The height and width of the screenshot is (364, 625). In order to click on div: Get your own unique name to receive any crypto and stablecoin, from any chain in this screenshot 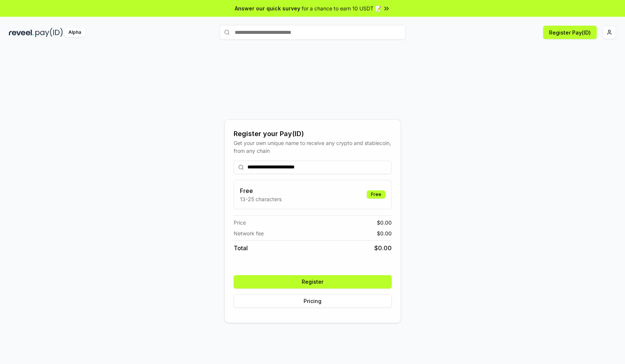, I will do `click(313, 147)`.